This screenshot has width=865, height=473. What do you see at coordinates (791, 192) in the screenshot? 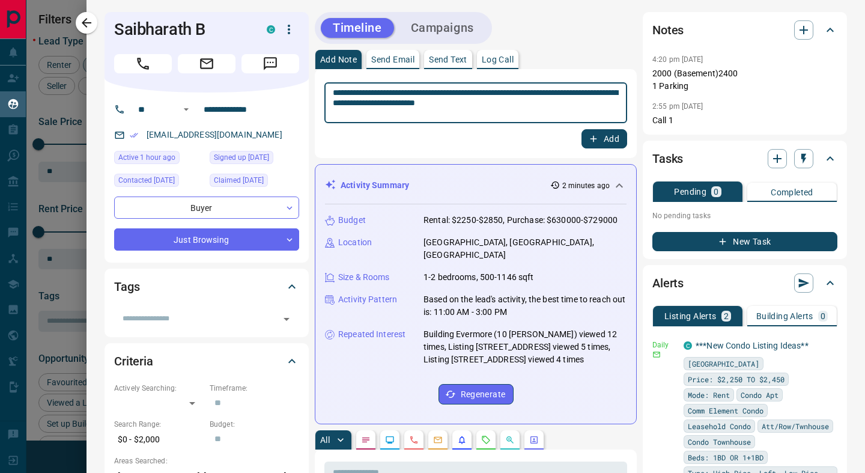
I see `p: Completed` at bounding box center [791, 192].